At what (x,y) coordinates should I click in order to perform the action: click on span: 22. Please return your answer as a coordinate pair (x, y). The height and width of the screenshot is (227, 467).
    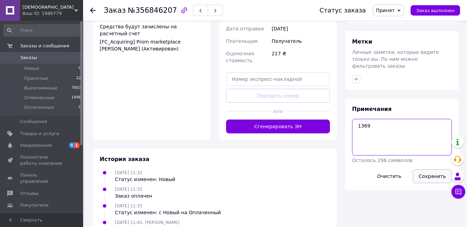
    Looking at the image, I should click on (79, 79).